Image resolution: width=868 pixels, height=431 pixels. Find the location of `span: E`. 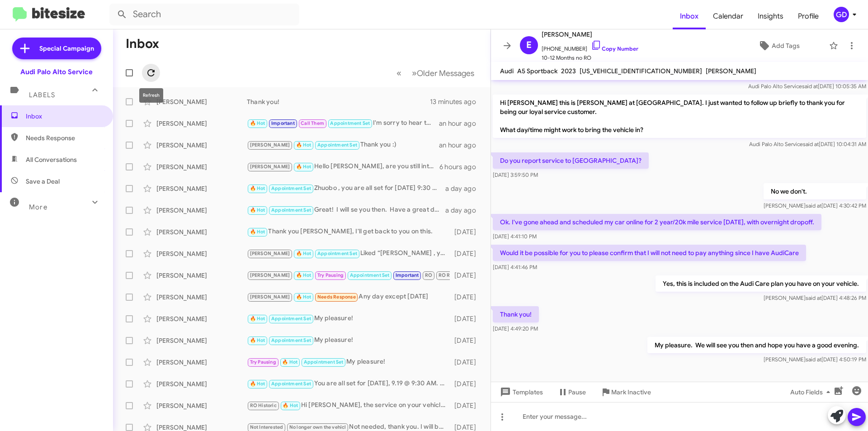

span: E is located at coordinates (529, 45).